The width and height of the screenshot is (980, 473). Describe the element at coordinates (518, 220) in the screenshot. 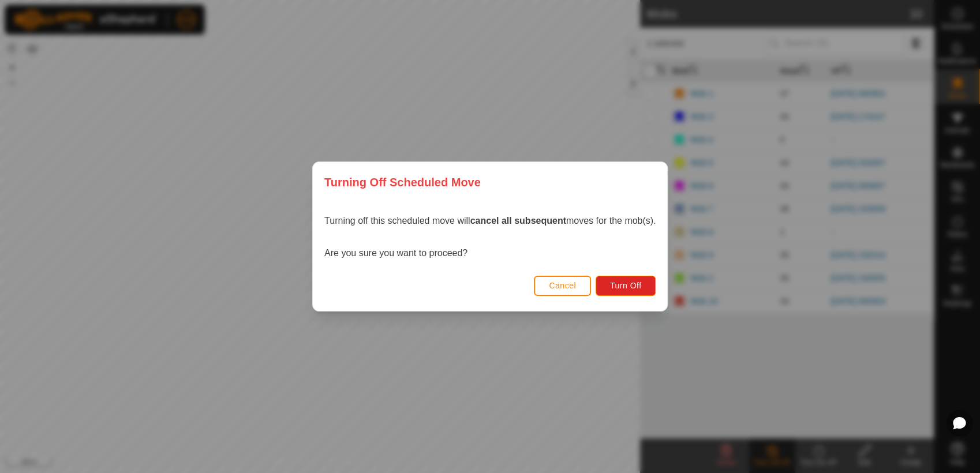

I see `strong: cancel all subsequent` at that location.